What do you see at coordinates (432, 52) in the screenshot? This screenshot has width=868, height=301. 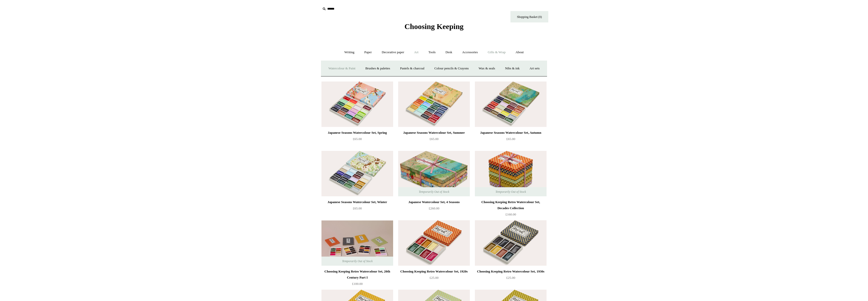 I see `a: Tools` at bounding box center [432, 52].